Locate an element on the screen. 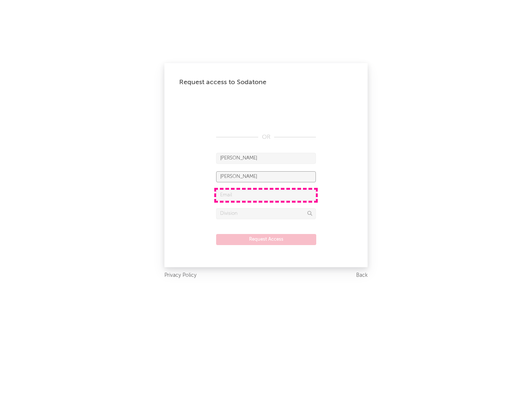 The width and height of the screenshot is (532, 406). a: Privacy Policy is located at coordinates (180, 275).